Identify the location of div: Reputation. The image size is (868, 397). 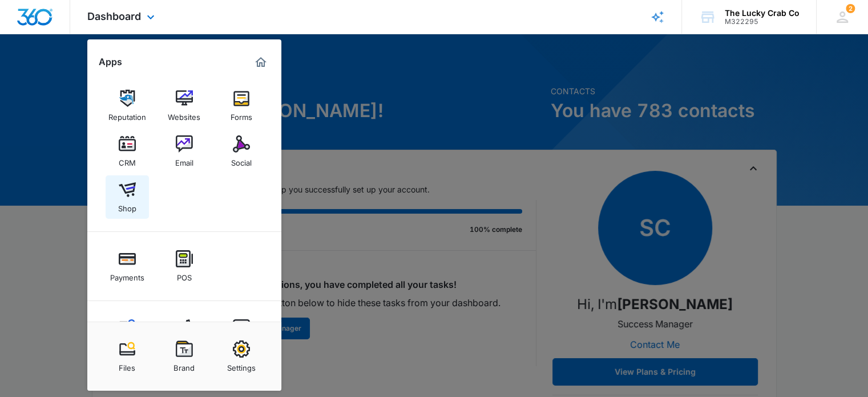
(127, 114).